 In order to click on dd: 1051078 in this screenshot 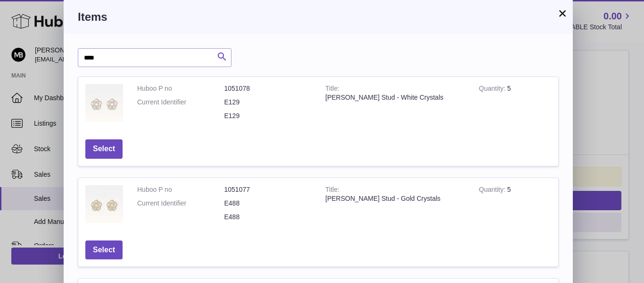, I will do `click(268, 88)`.